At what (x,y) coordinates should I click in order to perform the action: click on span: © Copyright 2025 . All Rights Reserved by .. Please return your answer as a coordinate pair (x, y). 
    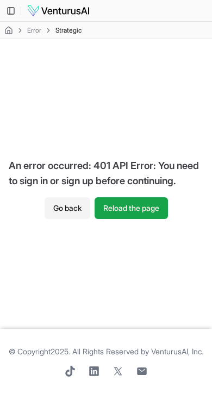
    Looking at the image, I should click on (106, 352).